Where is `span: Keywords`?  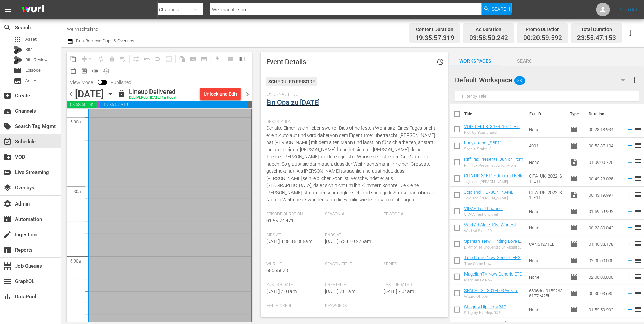
span: Keywords is located at coordinates (353, 306).